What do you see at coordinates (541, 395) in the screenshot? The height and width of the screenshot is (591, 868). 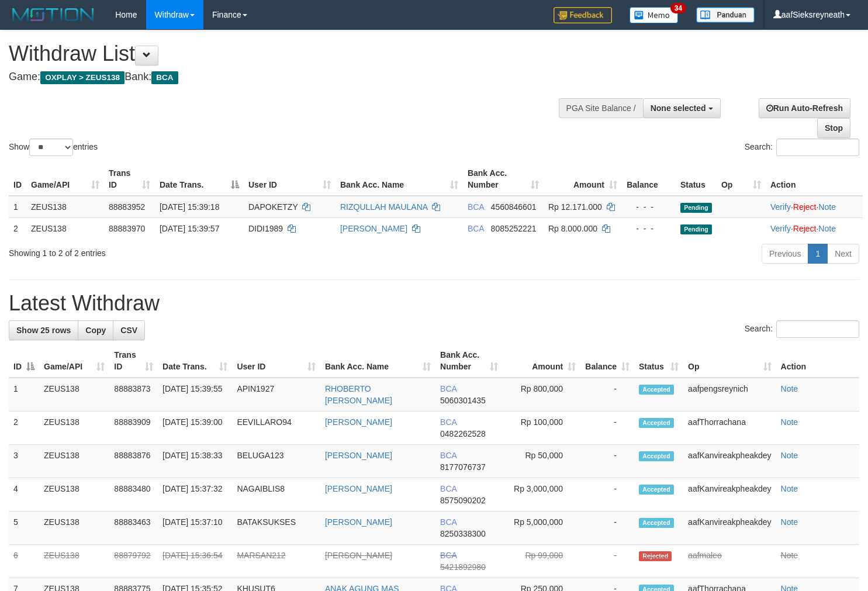 I see `td: Rp 800,000` at bounding box center [541, 395].